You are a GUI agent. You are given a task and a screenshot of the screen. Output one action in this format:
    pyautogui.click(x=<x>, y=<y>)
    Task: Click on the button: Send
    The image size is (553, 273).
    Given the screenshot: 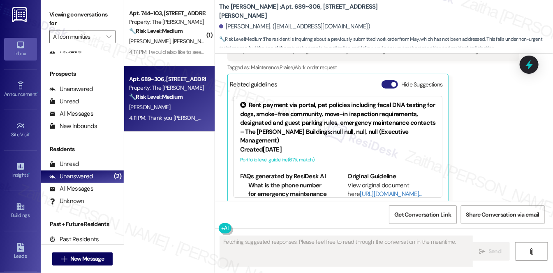 What is the action you would take?
    pyautogui.click(x=490, y=251)
    